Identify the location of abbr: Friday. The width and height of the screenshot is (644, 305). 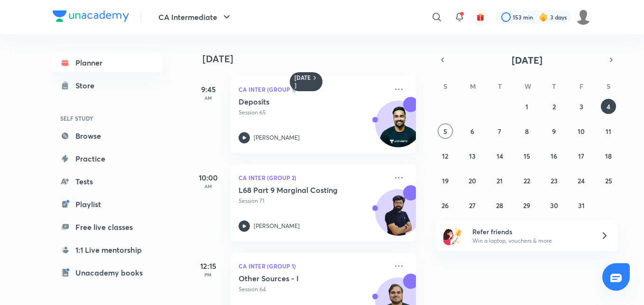
(581, 86).